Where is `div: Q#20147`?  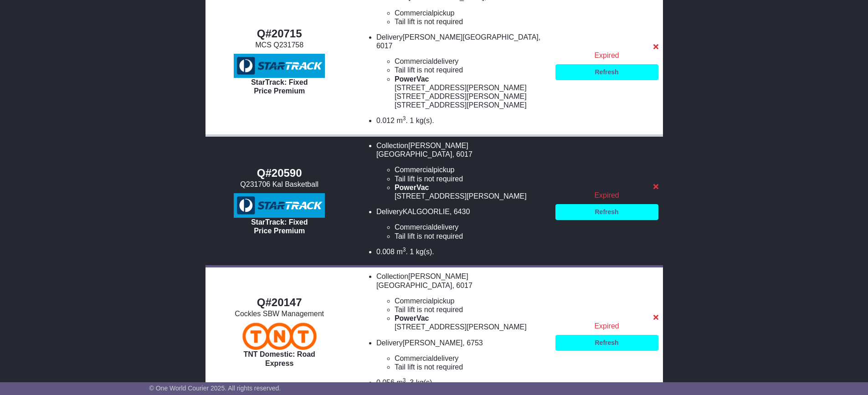
div: Q#20147 is located at coordinates (279, 303).